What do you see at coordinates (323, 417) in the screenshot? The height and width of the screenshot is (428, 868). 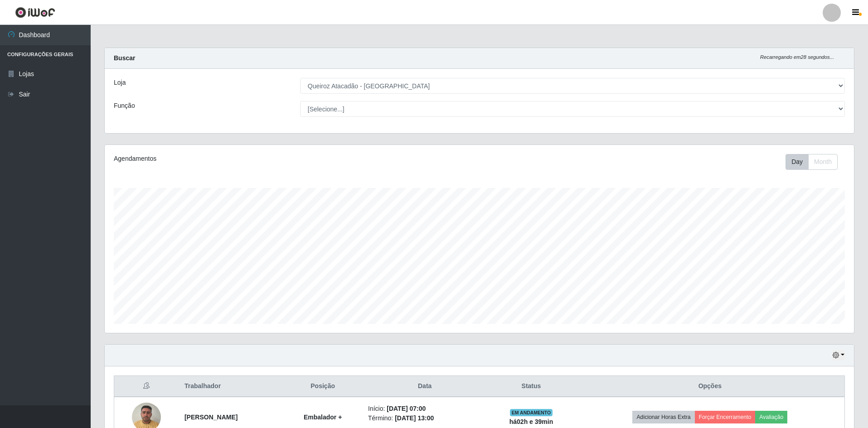 I see `strong: Embalador +` at bounding box center [323, 417].